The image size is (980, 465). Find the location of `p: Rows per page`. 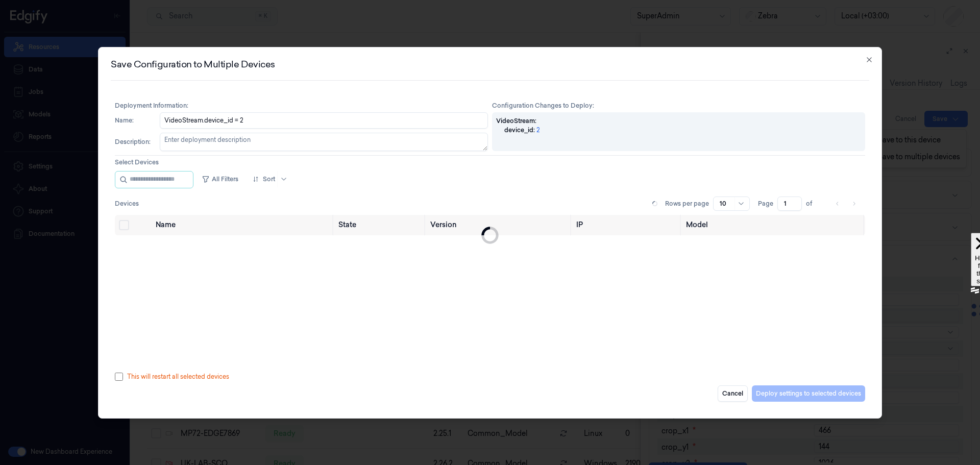

p: Rows per page is located at coordinates (687, 203).